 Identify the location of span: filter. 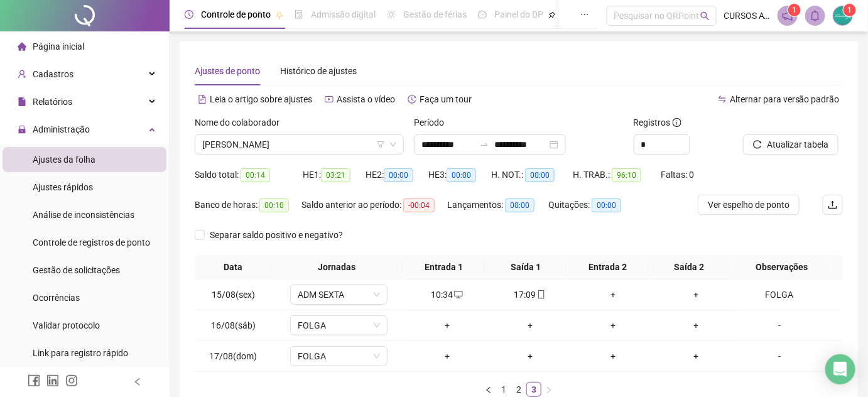
(380, 144).